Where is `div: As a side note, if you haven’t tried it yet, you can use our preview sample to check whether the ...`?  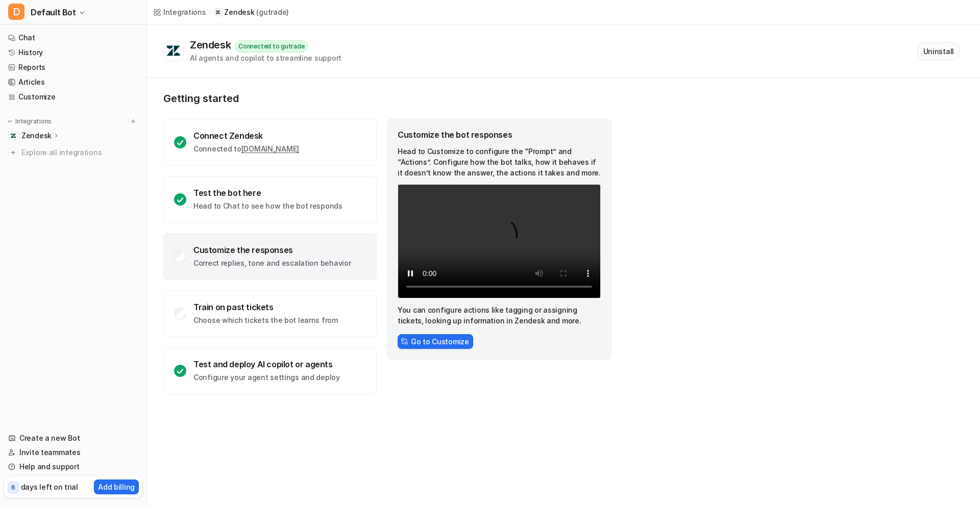 div: As a side note, if you haven’t tried it yet, you can use our preview sample to check whether the ... is located at coordinates (88, 57).